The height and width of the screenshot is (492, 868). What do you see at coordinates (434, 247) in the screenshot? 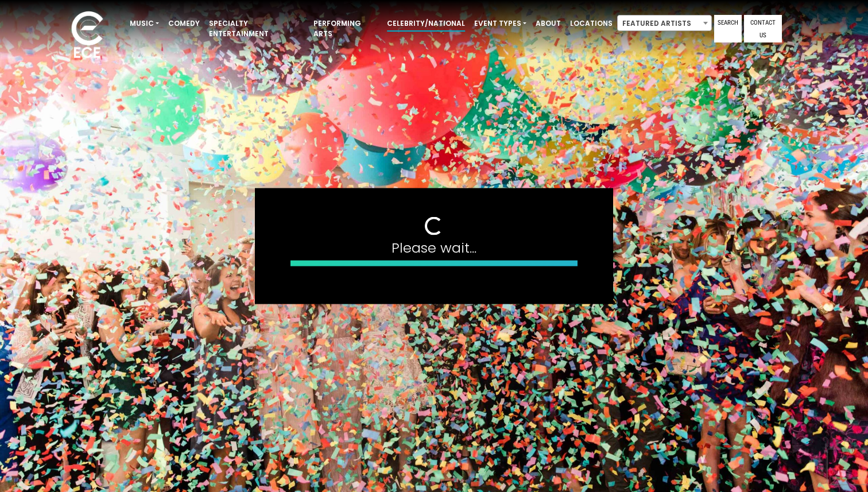
I see `h4: Please wait...` at bounding box center [434, 247].